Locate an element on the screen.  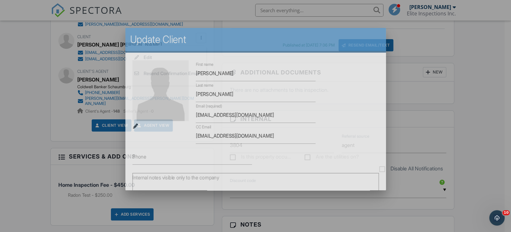
label: Phone is located at coordinates (139, 156).